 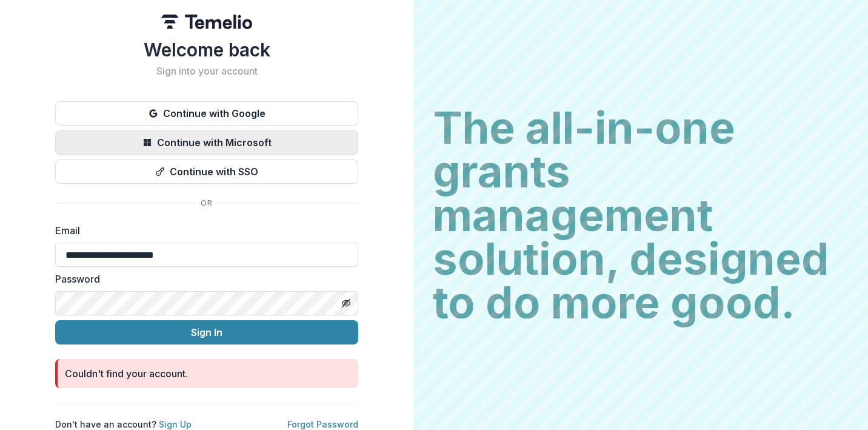 I want to click on button: Continue with SSO, so click(x=207, y=172).